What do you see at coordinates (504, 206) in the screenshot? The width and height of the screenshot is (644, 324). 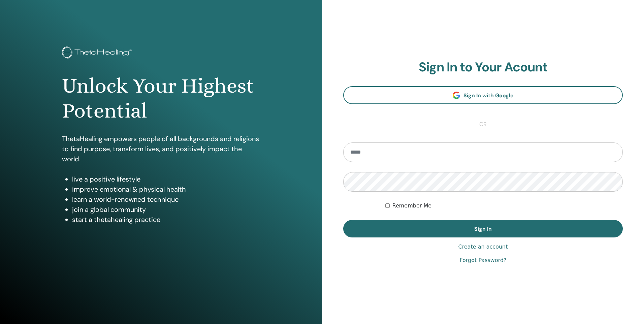 I see `div: Keep me authenticated indefinitely or until I manually logout` at bounding box center [504, 206].